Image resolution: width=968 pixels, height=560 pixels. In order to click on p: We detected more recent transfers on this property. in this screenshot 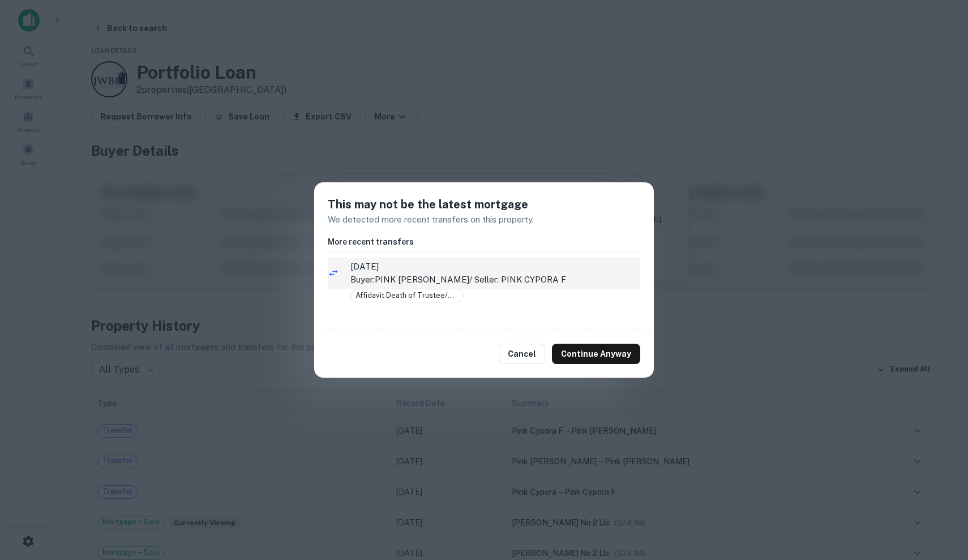, I will do `click(484, 220)`.